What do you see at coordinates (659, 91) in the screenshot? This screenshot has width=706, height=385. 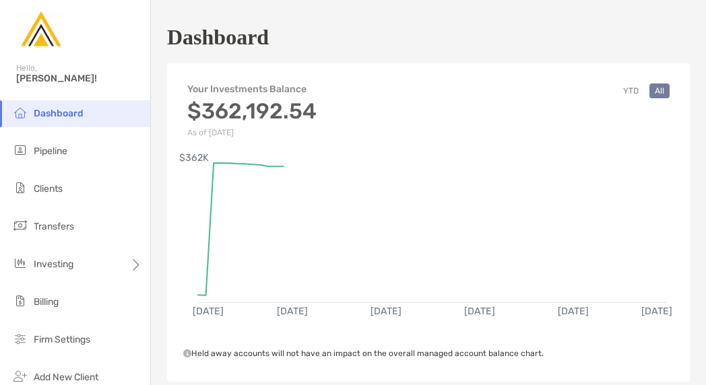 I see `button: All` at bounding box center [659, 91].